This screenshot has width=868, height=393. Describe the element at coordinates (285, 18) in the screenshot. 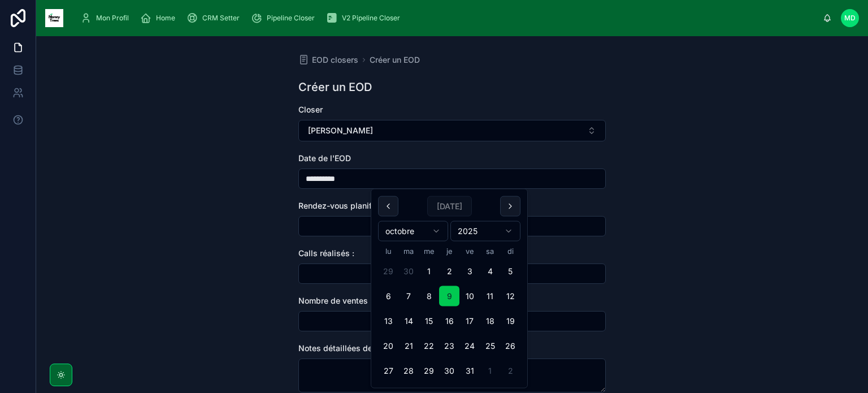

I see `a: Pipeline Closer` at that location.